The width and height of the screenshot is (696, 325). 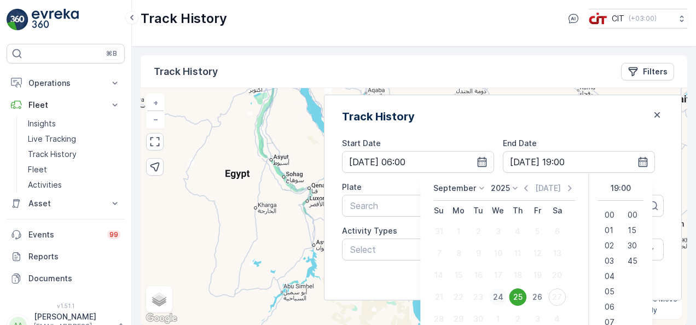 I want to click on span: 05, so click(x=610, y=292).